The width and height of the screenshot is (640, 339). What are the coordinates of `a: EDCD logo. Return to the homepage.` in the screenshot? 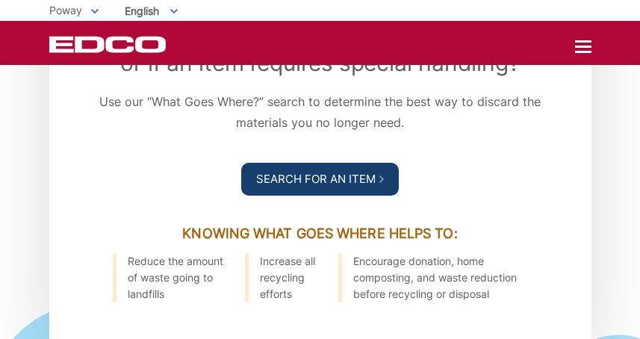 It's located at (108, 44).